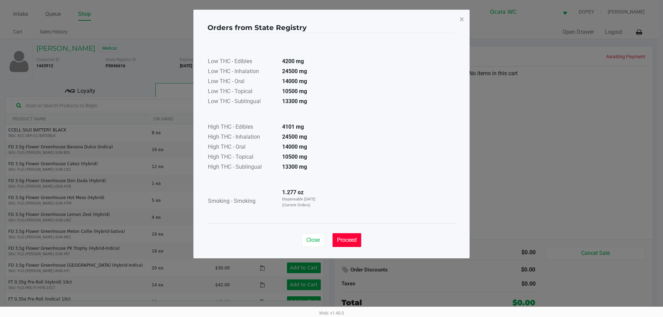  Describe the element at coordinates (332, 313) in the screenshot. I see `span: Web: v1.40.0` at that location.